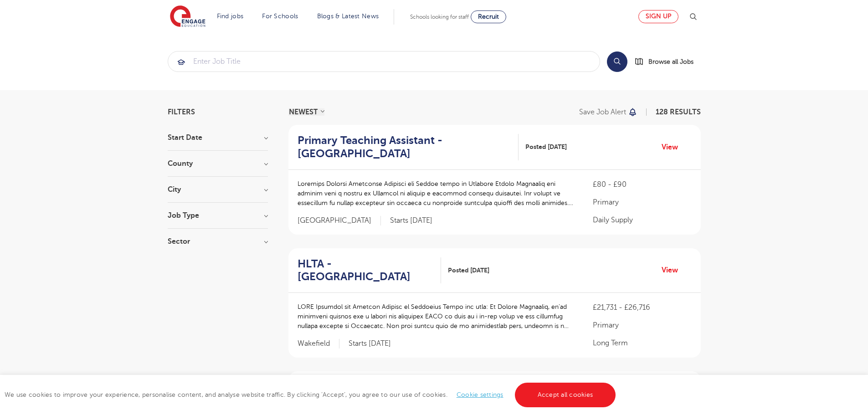 The width and height of the screenshot is (868, 415). I want to click on button: Search, so click(617, 61).